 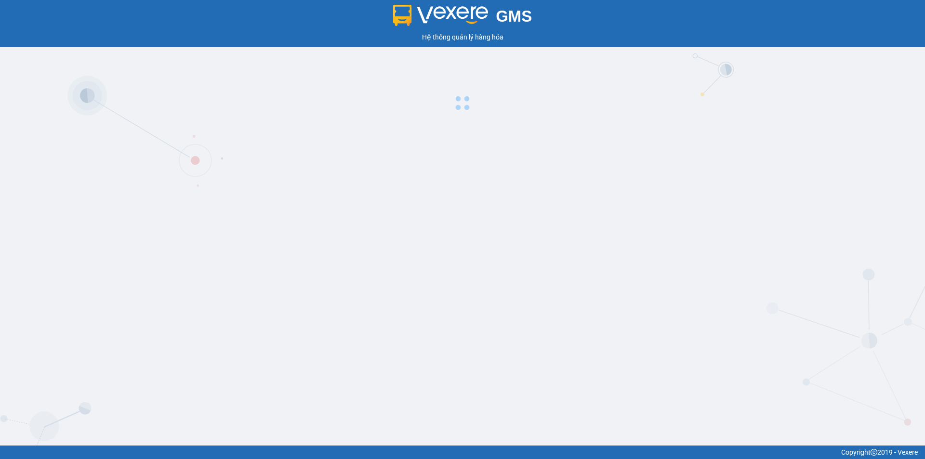 What do you see at coordinates (462, 452) in the screenshot?
I see `div: Copyright 2019 - Vexere` at bounding box center [462, 452].